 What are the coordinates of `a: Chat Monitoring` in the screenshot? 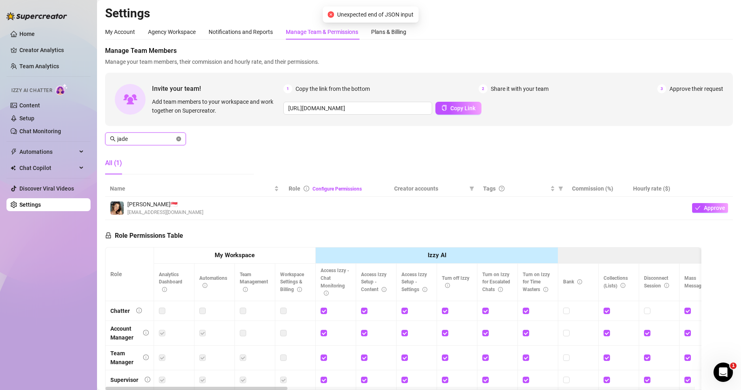 It's located at (40, 131).